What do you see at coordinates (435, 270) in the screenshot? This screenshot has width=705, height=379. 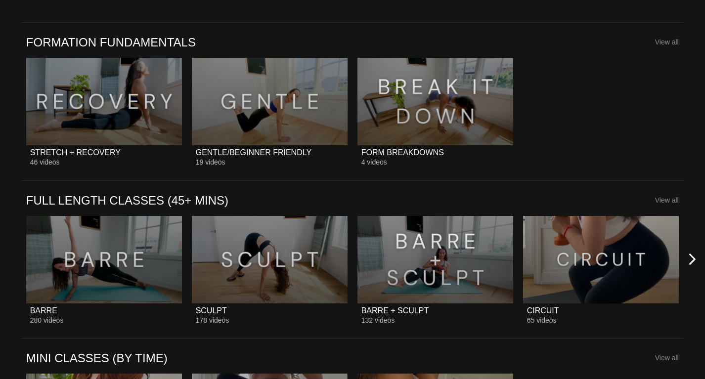 I see `a: BARRE + SCULPTBARRE + SCULPT132 videos` at bounding box center [435, 270].